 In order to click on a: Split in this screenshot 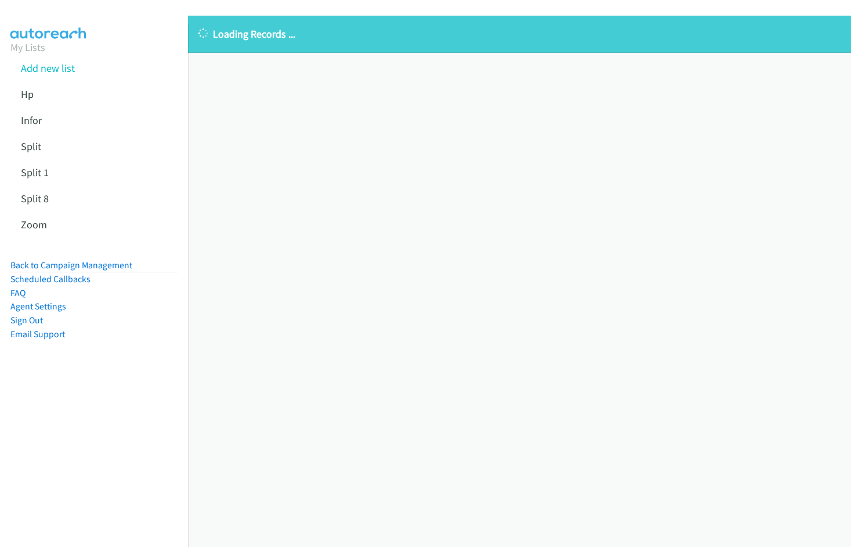, I will do `click(31, 146)`.